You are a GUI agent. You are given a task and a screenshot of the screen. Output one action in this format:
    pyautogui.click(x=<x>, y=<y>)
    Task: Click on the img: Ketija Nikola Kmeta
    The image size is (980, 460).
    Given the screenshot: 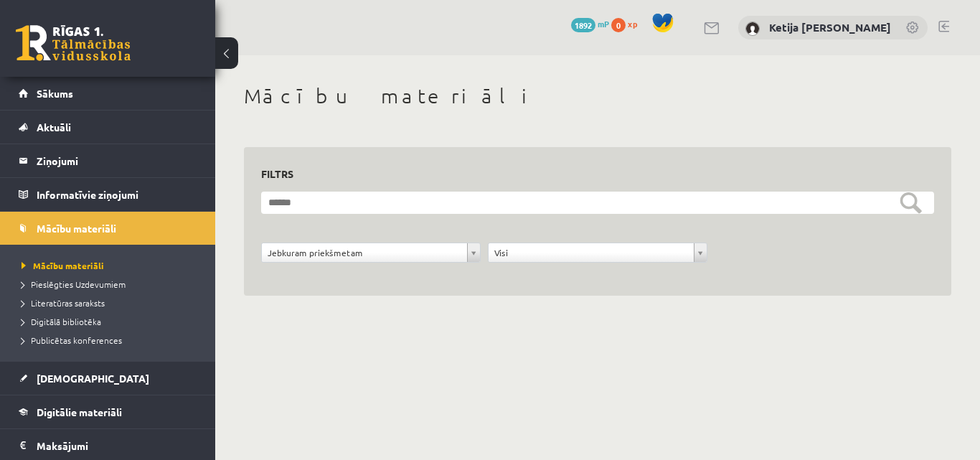 What is the action you would take?
    pyautogui.click(x=752, y=29)
    